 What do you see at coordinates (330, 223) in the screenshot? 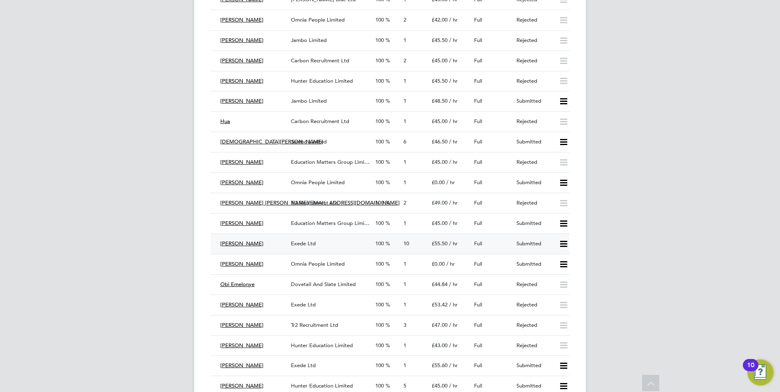
I see `span: Education Matters Group Limi…` at bounding box center [330, 223].